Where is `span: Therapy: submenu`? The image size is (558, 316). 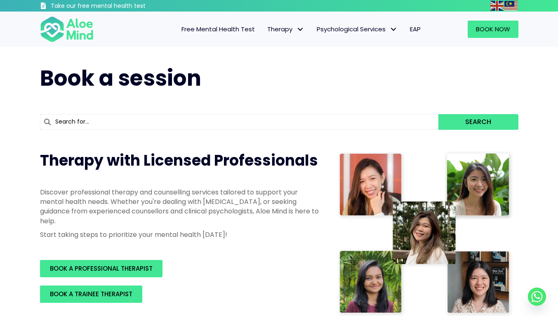 span: Therapy: submenu is located at coordinates (300, 29).